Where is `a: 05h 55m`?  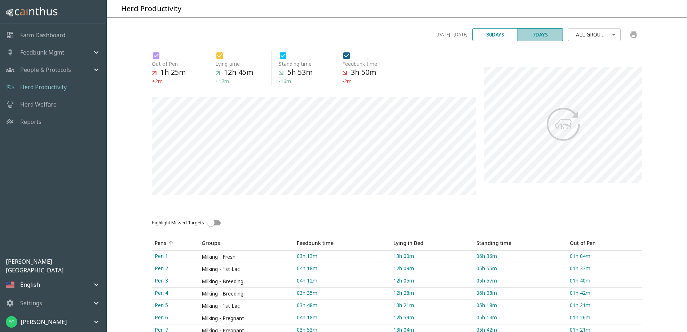
a: 05h 55m is located at coordinates (520, 268).